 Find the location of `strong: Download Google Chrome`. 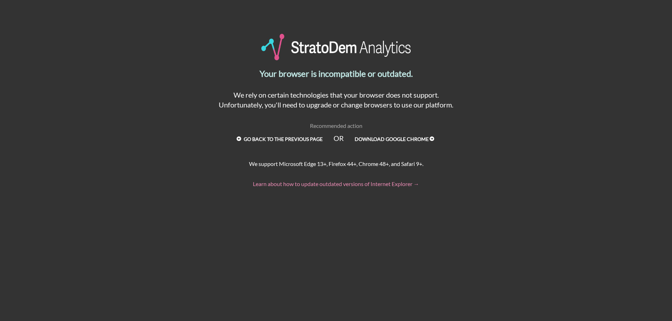

strong: Download Google Chrome is located at coordinates (391, 139).